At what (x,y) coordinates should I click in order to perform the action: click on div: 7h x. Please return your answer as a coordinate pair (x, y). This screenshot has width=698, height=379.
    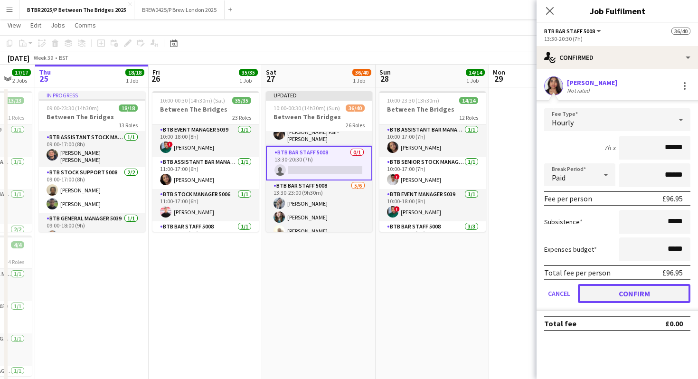
    Looking at the image, I should click on (610, 148).